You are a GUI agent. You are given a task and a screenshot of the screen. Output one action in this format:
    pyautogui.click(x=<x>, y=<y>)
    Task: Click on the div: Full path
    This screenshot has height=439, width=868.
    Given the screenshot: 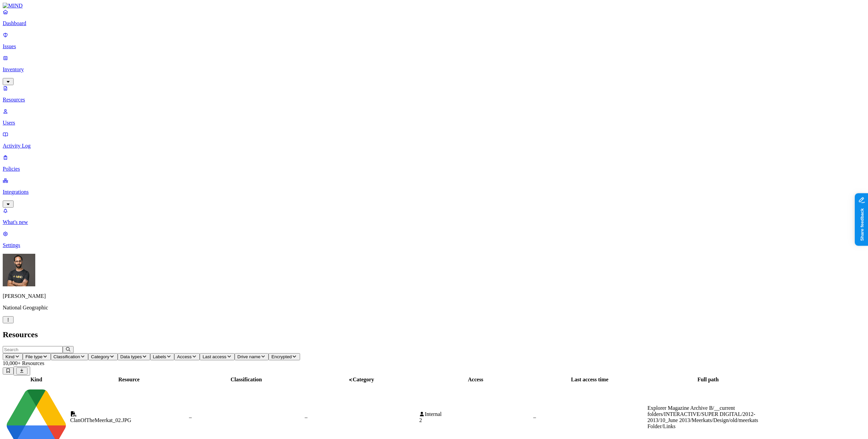 What is the action you would take?
    pyautogui.click(x=708, y=380)
    